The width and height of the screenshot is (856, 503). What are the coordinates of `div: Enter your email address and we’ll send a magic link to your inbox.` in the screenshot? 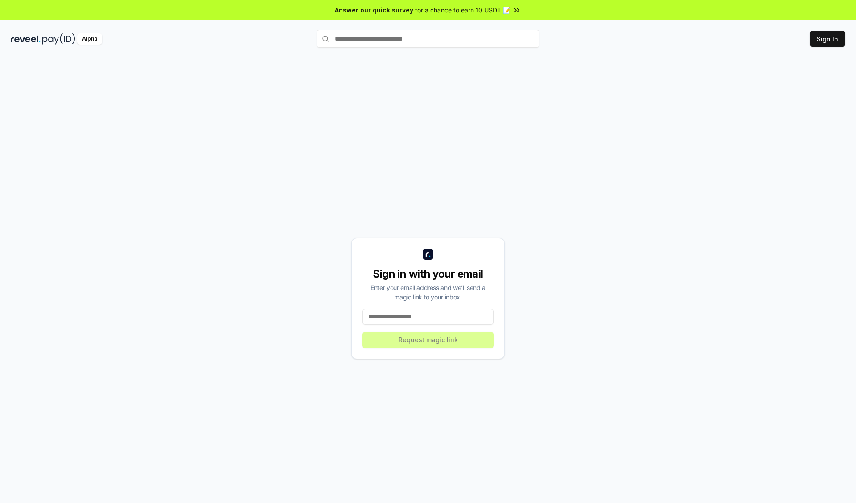 It's located at (428, 293).